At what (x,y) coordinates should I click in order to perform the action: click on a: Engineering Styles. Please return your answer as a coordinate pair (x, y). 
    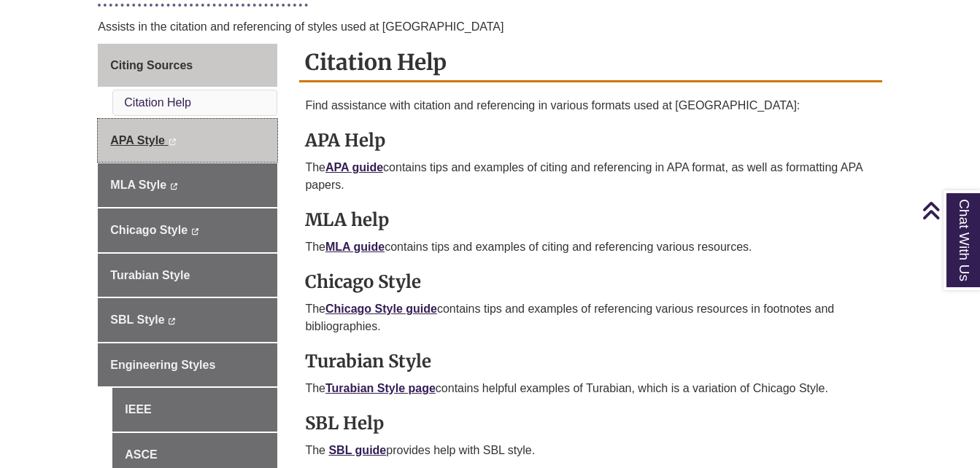
    Looking at the image, I should click on (187, 365).